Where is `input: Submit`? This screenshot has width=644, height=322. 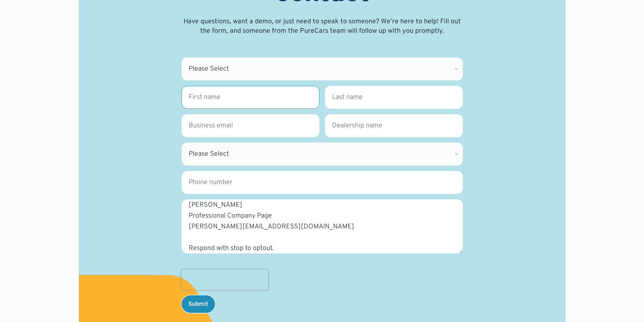
input: Submit is located at coordinates (198, 304).